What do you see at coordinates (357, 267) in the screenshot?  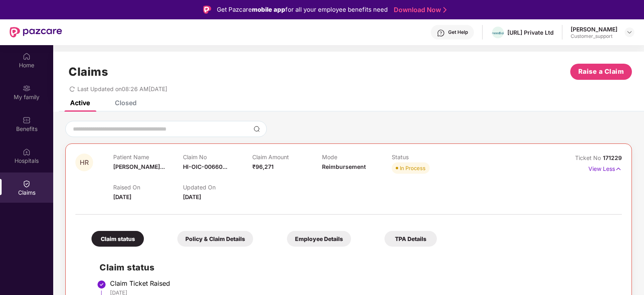 I see `h2: Claim status` at bounding box center [357, 267].